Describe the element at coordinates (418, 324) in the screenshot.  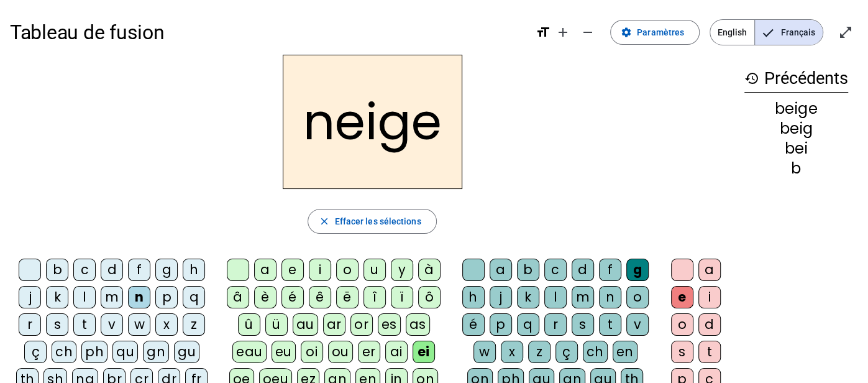
I see `div: as` at that location.